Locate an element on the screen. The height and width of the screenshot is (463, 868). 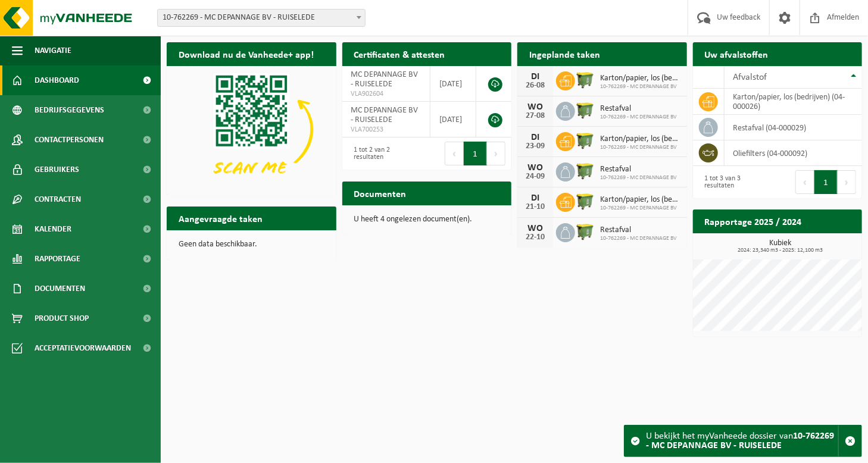
div: 27-08 is located at coordinates (535, 116).